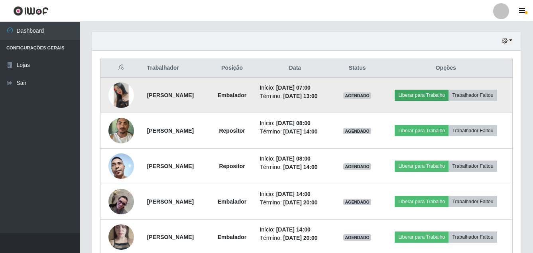 Image resolution: width=533 pixels, height=253 pixels. I want to click on th: Opções, so click(446, 68).